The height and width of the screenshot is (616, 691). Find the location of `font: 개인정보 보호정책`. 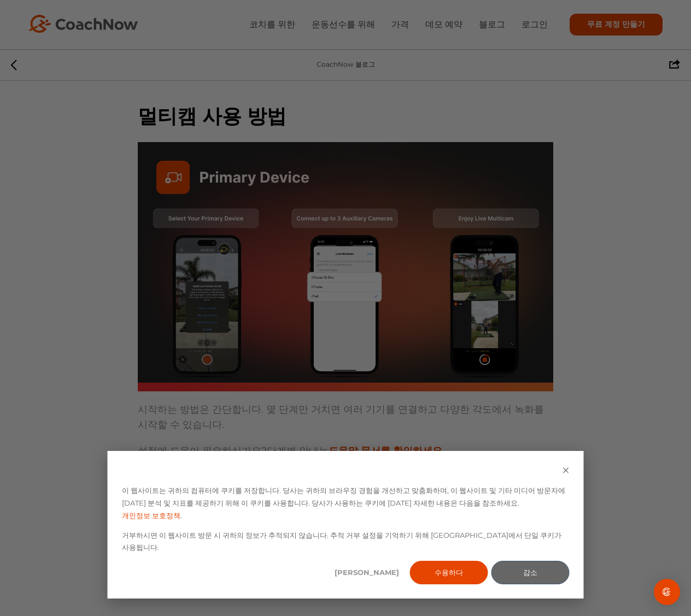

font: 개인정보 보호정책 is located at coordinates (151, 515).